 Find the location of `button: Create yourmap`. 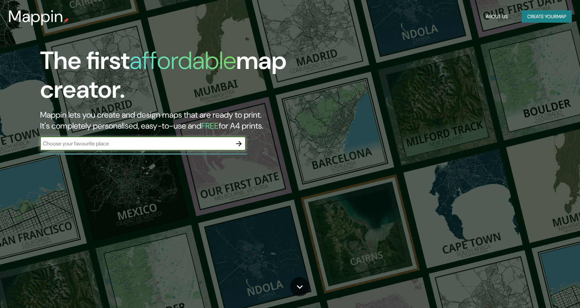

button: Create yourmap is located at coordinates (547, 16).